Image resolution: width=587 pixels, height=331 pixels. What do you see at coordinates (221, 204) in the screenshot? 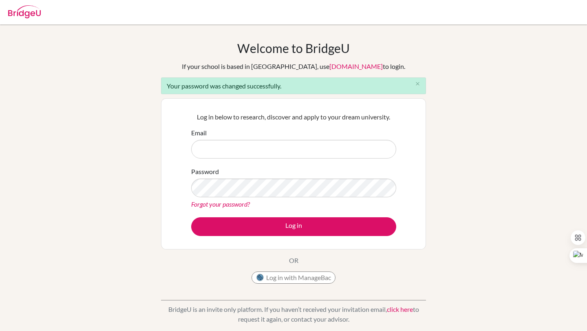
I see `a: Forgot your password?` at bounding box center [221, 204].